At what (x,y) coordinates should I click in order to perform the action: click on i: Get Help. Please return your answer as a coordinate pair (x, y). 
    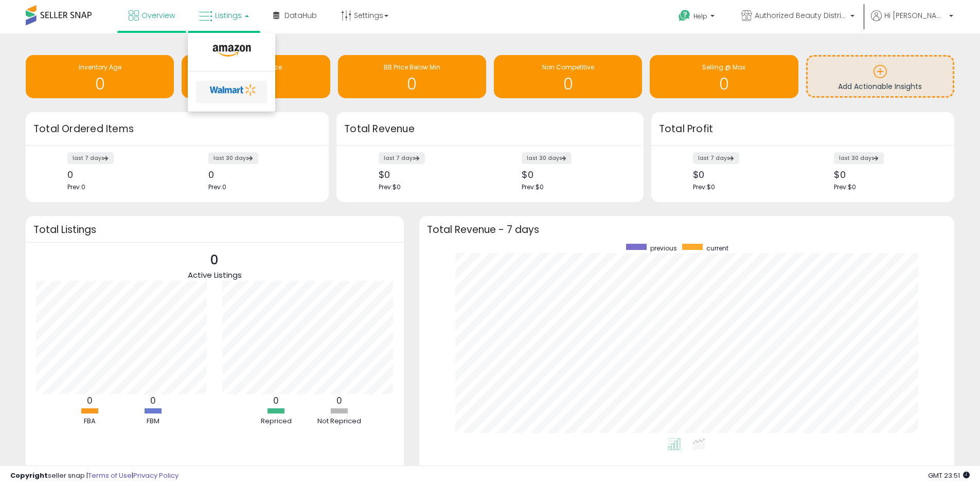
    Looking at the image, I should click on (684, 16).